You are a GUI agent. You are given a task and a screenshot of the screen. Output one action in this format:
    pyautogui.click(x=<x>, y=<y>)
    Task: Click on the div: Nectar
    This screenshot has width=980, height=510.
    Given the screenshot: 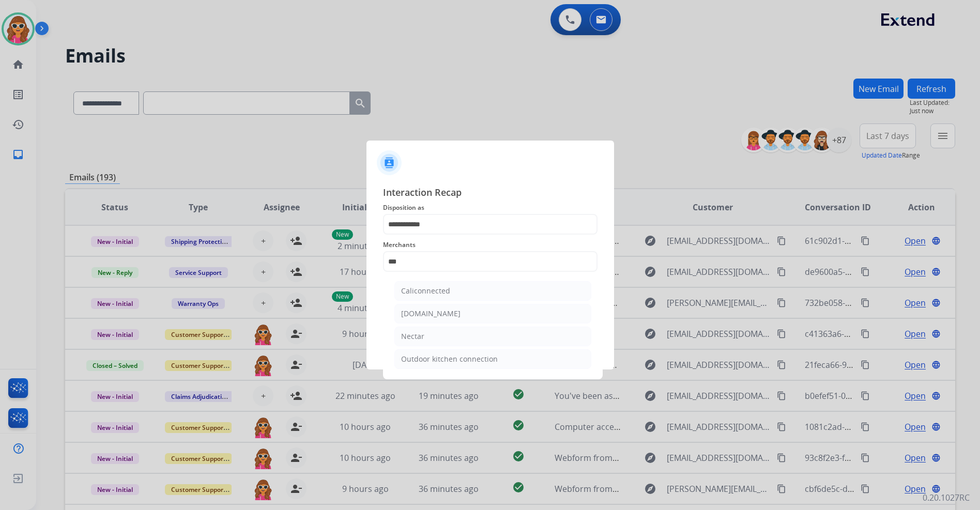 What is the action you would take?
    pyautogui.click(x=413, y=337)
    